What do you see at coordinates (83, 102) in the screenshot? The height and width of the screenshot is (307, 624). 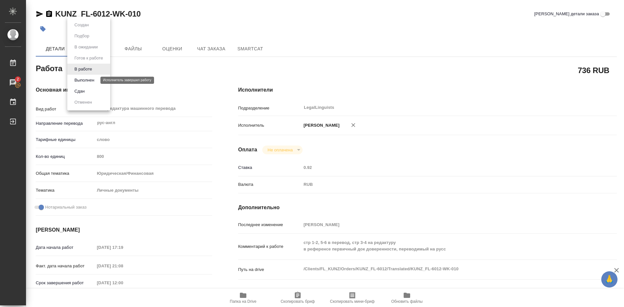 I see `button: Отменен` at bounding box center [83, 102].